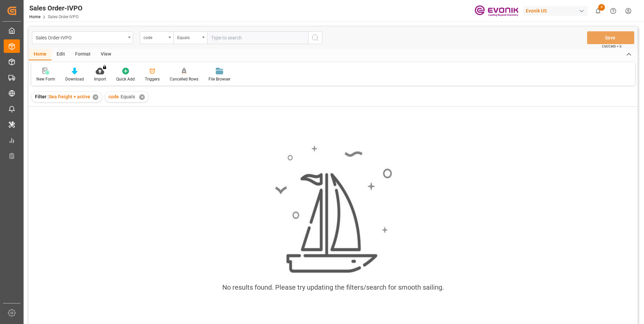 This screenshot has width=644, height=324. What do you see at coordinates (152, 79) in the screenshot?
I see `div: Triggers` at bounding box center [152, 79].